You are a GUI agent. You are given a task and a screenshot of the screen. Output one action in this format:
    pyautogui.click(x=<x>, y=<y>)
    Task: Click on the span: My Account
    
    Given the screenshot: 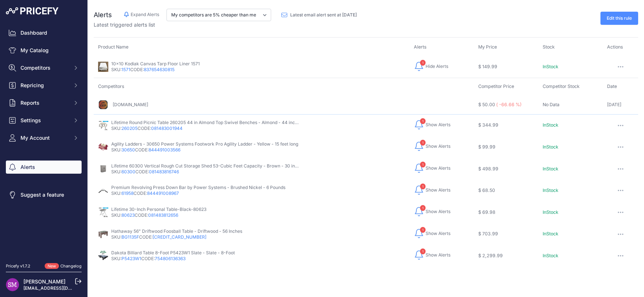 What is the action you would take?
    pyautogui.click(x=44, y=138)
    